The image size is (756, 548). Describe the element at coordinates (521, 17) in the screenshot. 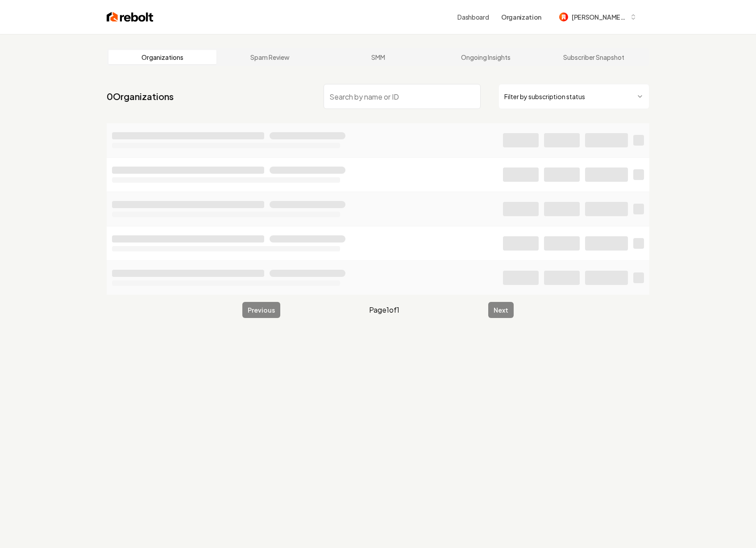

I see `button: Organization` at that location.